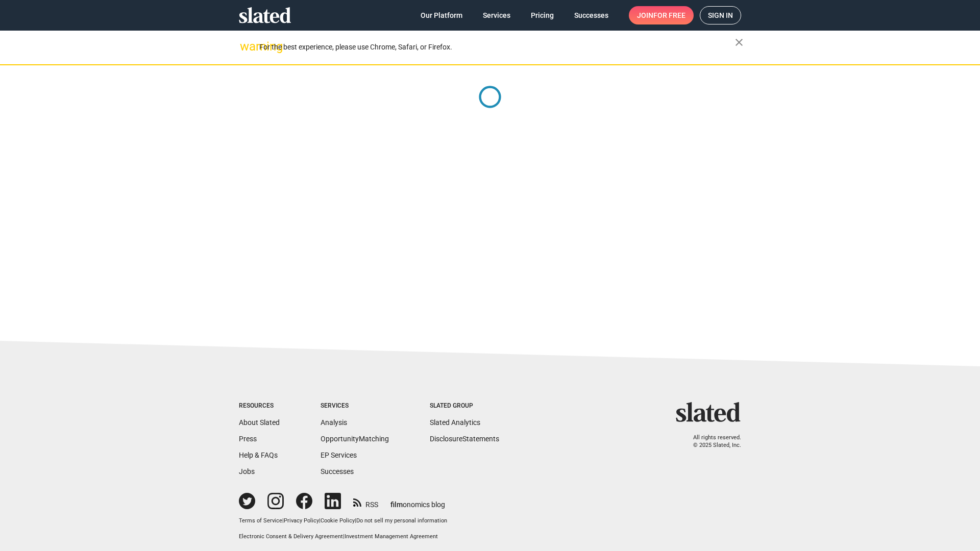  Describe the element at coordinates (355, 406) in the screenshot. I see `div: Services` at that location.